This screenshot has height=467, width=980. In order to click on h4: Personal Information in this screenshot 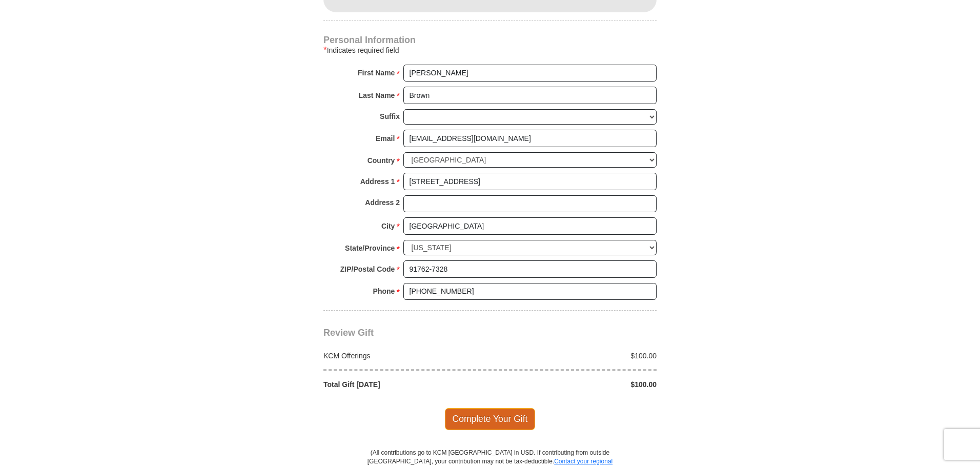, I will do `click(490, 40)`.